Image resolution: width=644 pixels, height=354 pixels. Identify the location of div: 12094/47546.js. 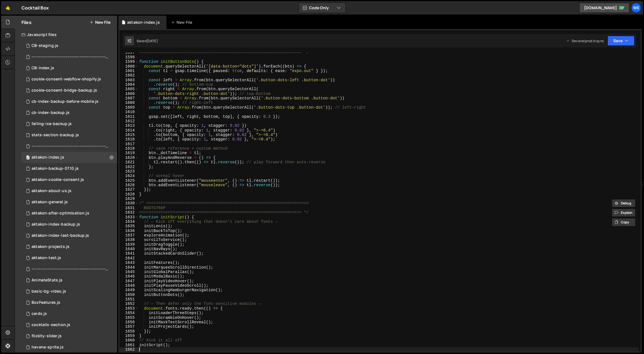
(70, 57).